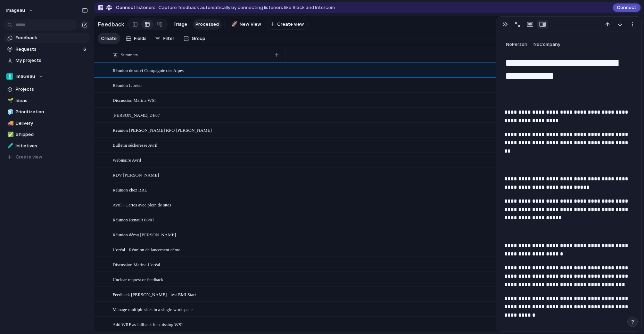 This screenshot has height=334, width=644. What do you see at coordinates (133, 220) in the screenshot?
I see `span: Réunion Renault 08/07` at bounding box center [133, 220].